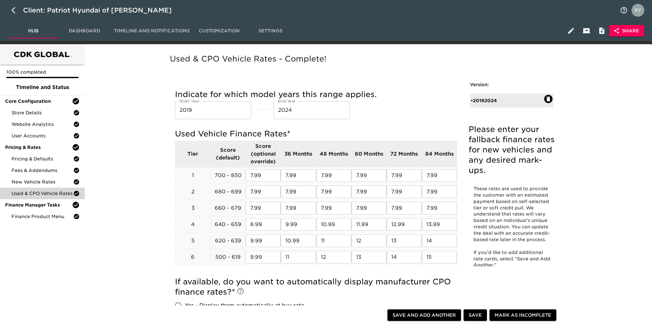  What do you see at coordinates (512, 100) in the screenshot?
I see `div: •20192024` at bounding box center [512, 100].